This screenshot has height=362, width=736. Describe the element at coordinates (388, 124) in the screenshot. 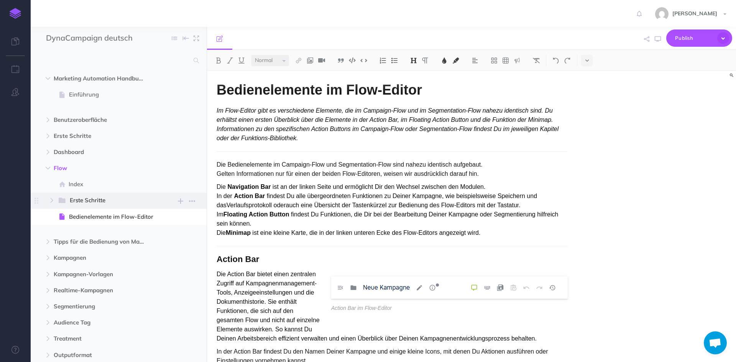

I see `span: Im Flow-Editor gibt es verschiedene Elemente, die im Campaign-Flow und im Segmentation-Flow nahez...` at that location.